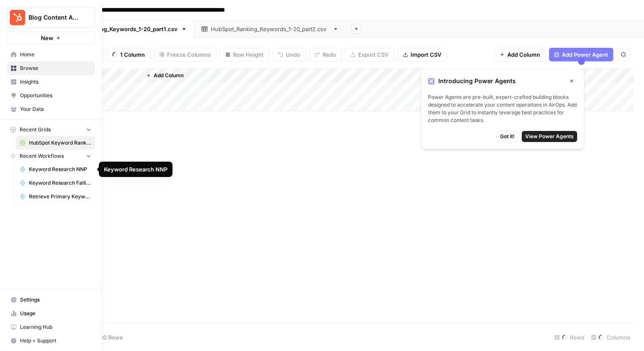  What do you see at coordinates (329, 54) in the screenshot?
I see `span: Redo` at bounding box center [329, 54].